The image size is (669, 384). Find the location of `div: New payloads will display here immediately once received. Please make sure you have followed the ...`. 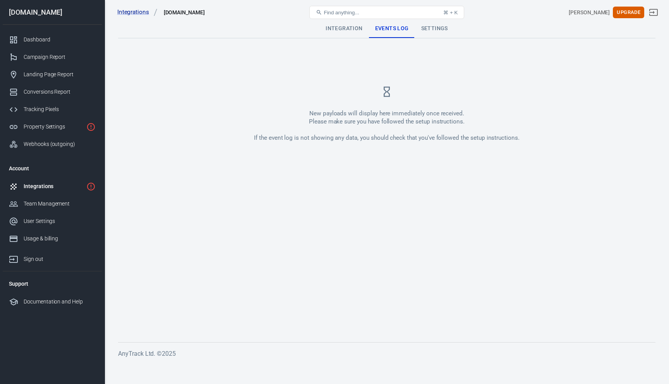

div: New payloads will display here immediately once received. Please make sure you have followed the ... is located at coordinates (387, 126).